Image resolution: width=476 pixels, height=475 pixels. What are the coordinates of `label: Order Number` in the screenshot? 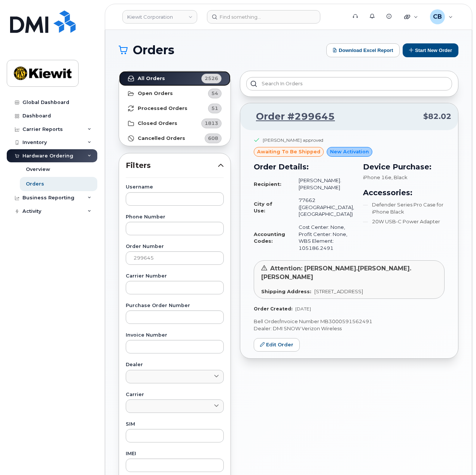 It's located at (175, 247).